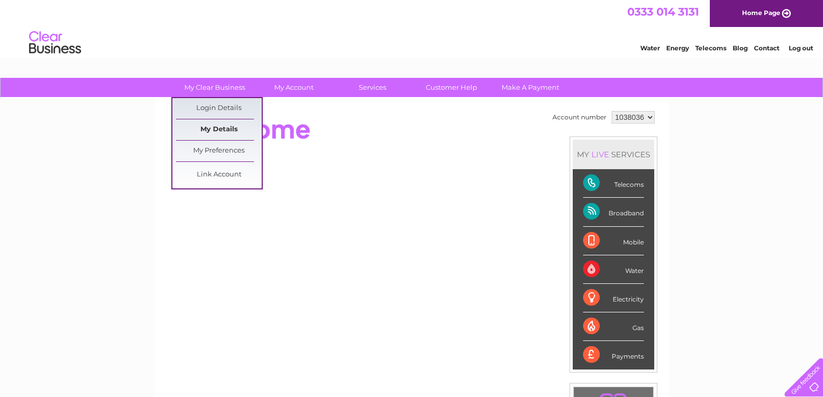  Describe the element at coordinates (219, 151) in the screenshot. I see `a: My Preferences` at that location.